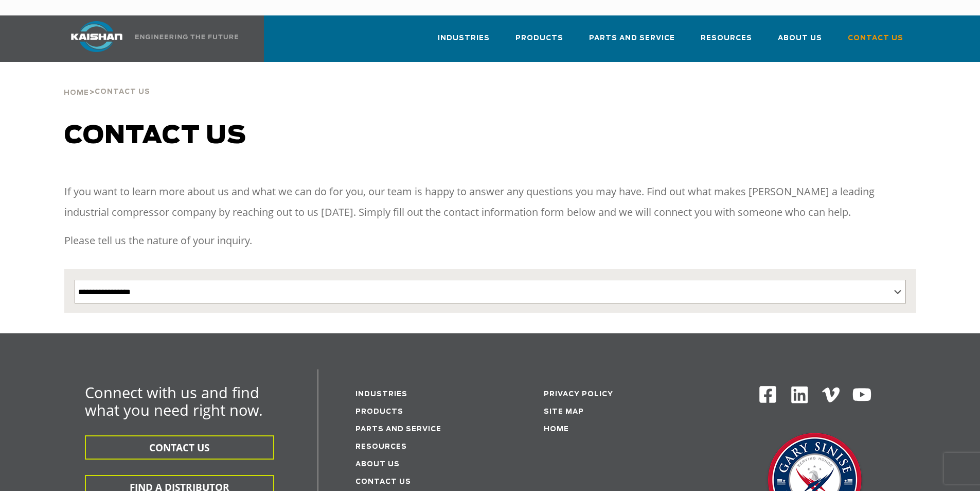  I want to click on a: Kaishan USA, so click(150, 39).